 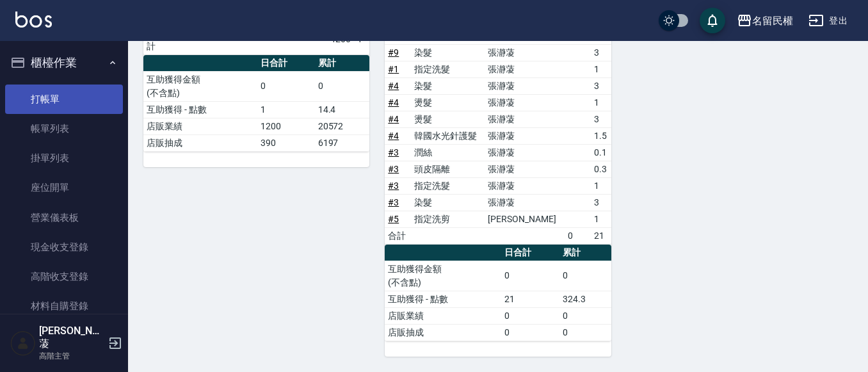 What do you see at coordinates (601, 169) in the screenshot?
I see `td: 0.3` at bounding box center [601, 169].